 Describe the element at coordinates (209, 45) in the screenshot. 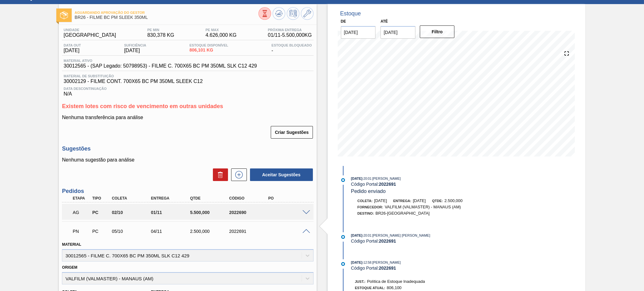

I see `span: Estoque Disponível` at that location.